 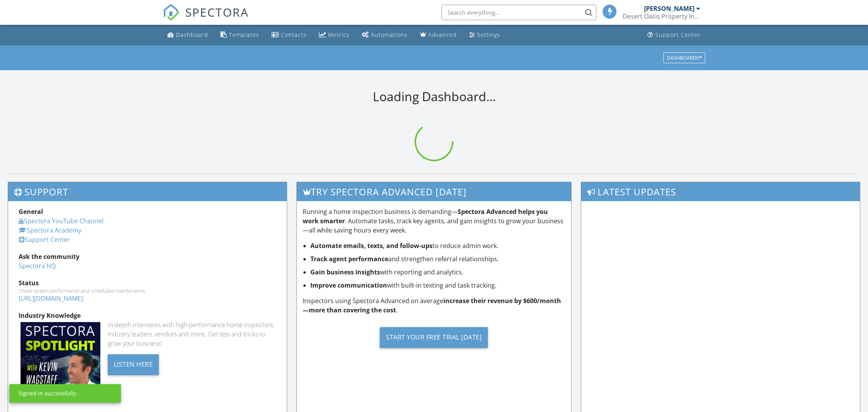 What do you see at coordinates (339, 34) in the screenshot?
I see `div: Metrics` at bounding box center [339, 34].